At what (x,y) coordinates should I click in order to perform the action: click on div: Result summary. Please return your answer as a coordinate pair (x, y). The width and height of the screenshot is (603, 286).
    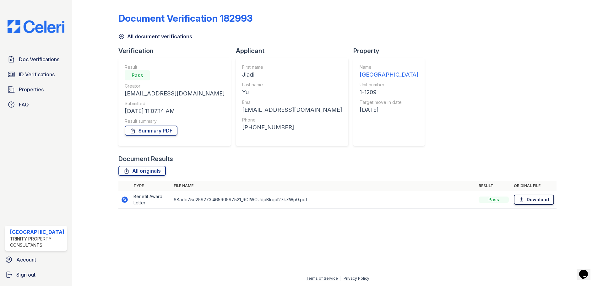
    Looking at the image, I should click on (175, 121).